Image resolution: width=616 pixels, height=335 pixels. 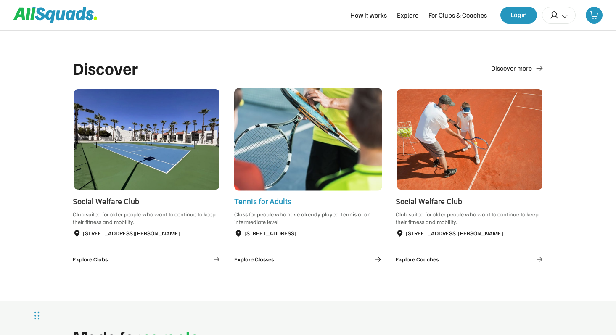 I want to click on div: Discover, so click(x=105, y=68).